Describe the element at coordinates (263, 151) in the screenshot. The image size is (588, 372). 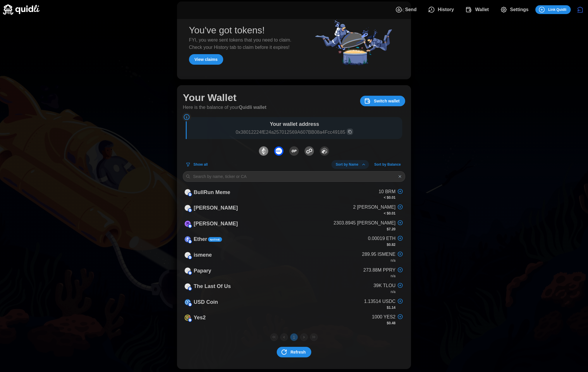
I see `button: Ethereum` at that location.